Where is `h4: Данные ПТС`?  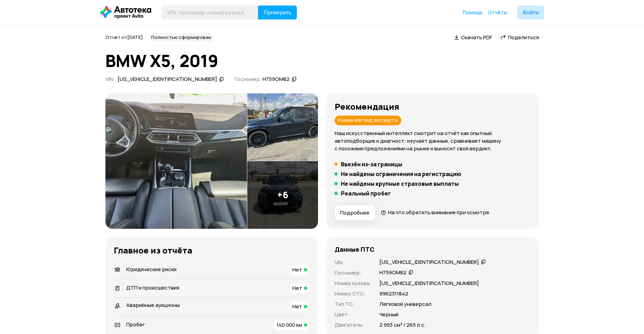
h4: Данные ПТС is located at coordinates (354, 249).